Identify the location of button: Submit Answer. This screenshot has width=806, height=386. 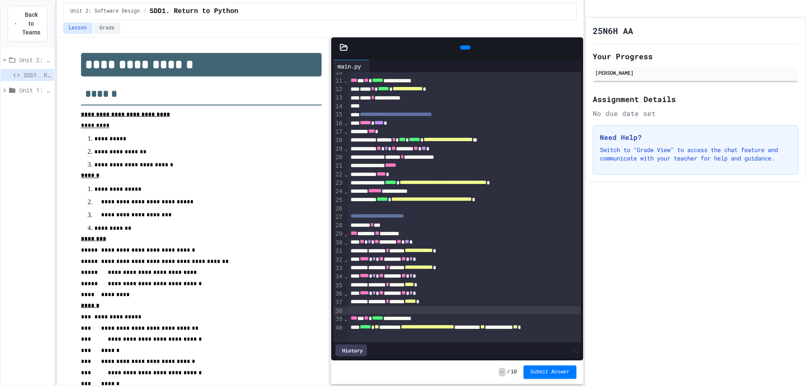
(550, 372).